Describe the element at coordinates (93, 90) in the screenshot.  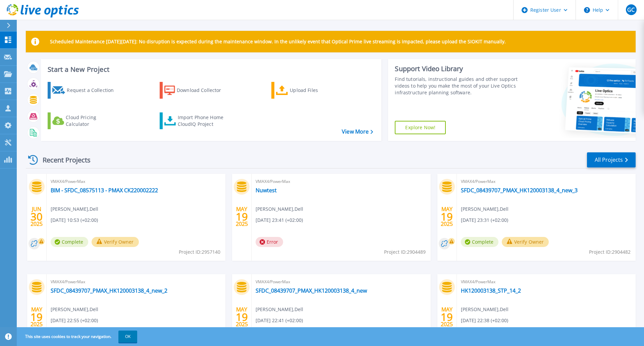
I see `div: Request a Collection` at that location.